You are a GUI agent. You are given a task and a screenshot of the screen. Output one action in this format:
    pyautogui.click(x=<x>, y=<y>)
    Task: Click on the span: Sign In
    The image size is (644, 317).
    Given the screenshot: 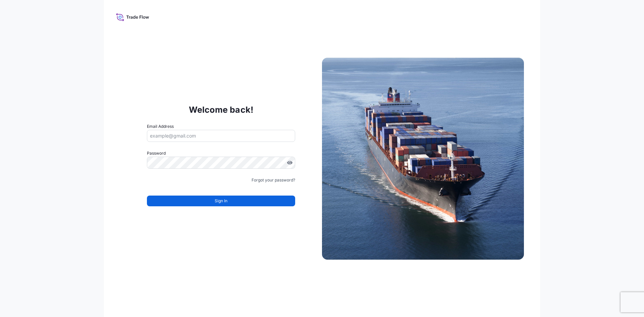 What is the action you would take?
    pyautogui.click(x=221, y=201)
    